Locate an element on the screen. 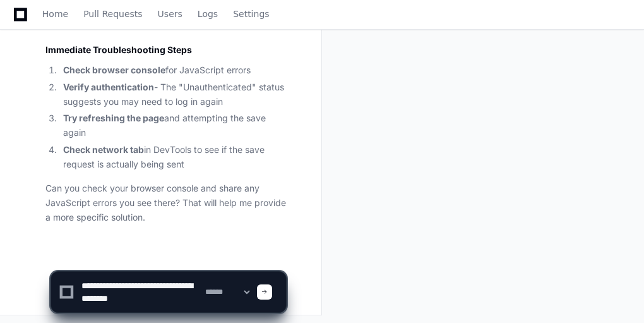 The image size is (644, 323). h2: Immediate Troubleshooting Steps is located at coordinates (166, 50).